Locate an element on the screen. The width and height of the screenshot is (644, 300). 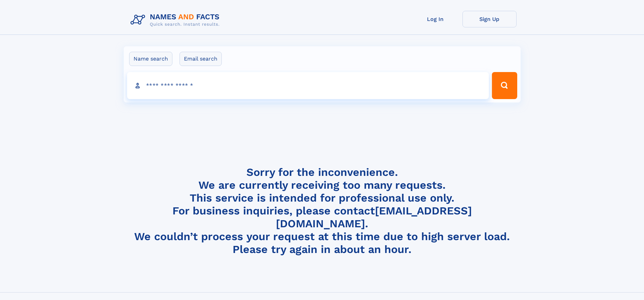
input: search input is located at coordinates (308, 86).